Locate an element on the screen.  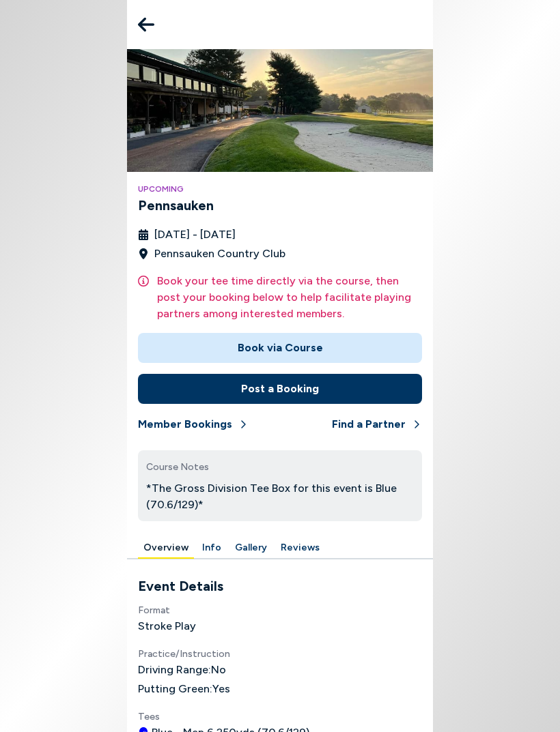
h4: Putting Green: Yes is located at coordinates (280, 689).